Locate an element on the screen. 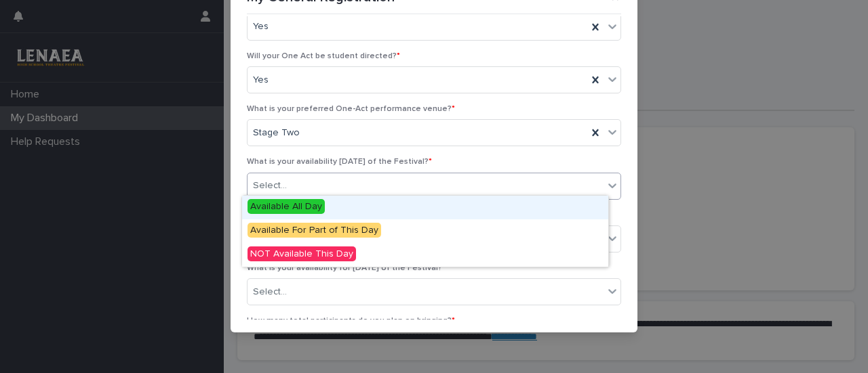 Image resolution: width=868 pixels, height=373 pixels. div: NOT Available This Day is located at coordinates (425, 255).